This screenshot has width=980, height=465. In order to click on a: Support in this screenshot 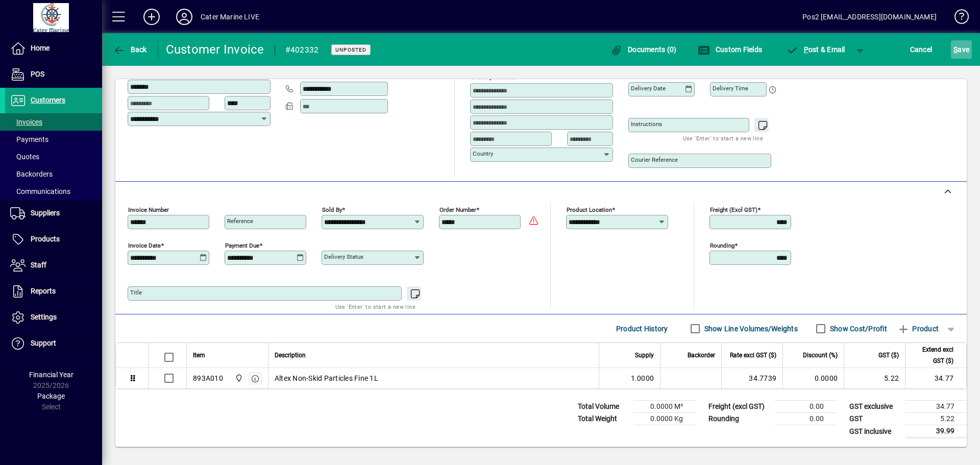, I will do `click(53, 344)`.